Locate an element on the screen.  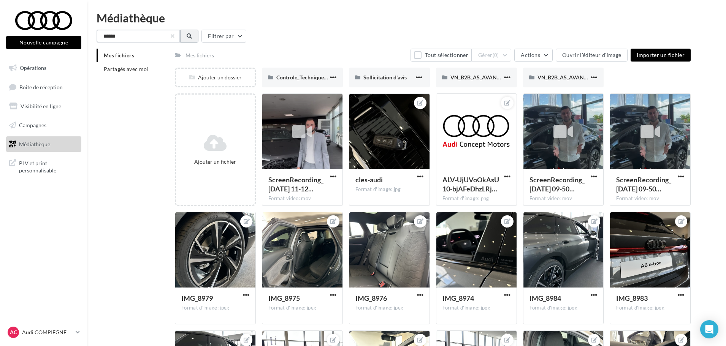
span: Boîte de réception is located at coordinates (41, 87).